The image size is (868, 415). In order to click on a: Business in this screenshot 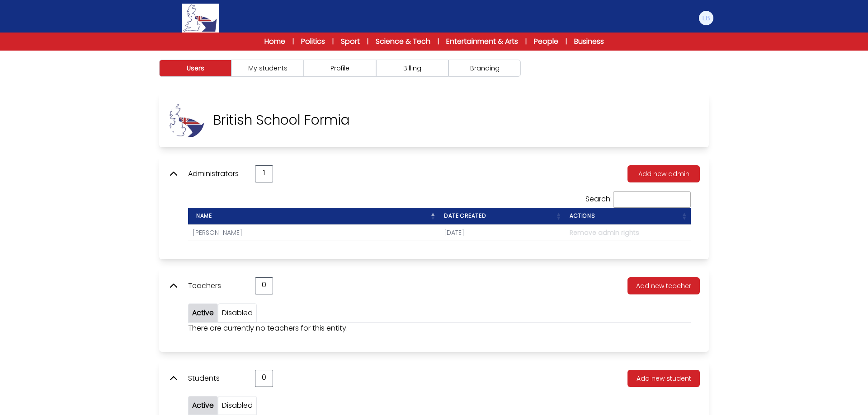, I will do `click(589, 42)`.